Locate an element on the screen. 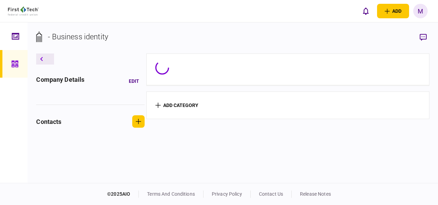  a: release notes is located at coordinates (315, 193).